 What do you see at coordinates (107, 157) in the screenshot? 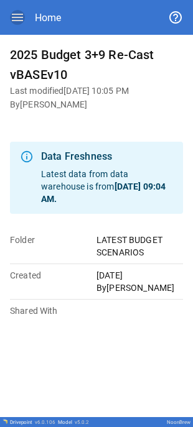
I see `div: Data Freshness` at bounding box center [107, 157].